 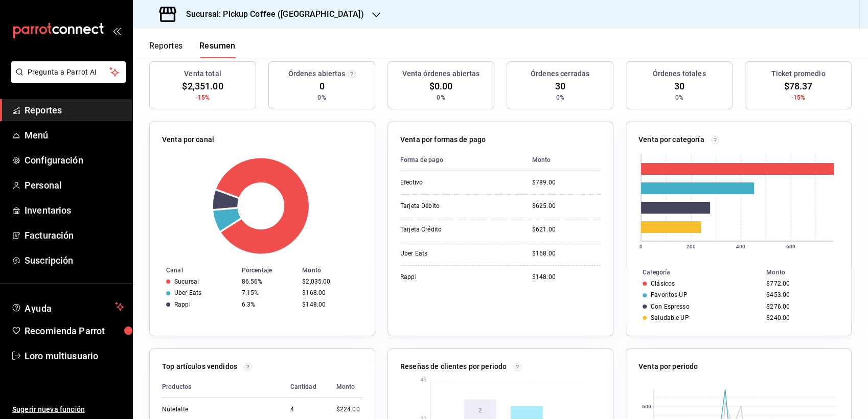 What do you see at coordinates (798, 74) in the screenshot?
I see `h3: Ticket promedio` at bounding box center [798, 74].